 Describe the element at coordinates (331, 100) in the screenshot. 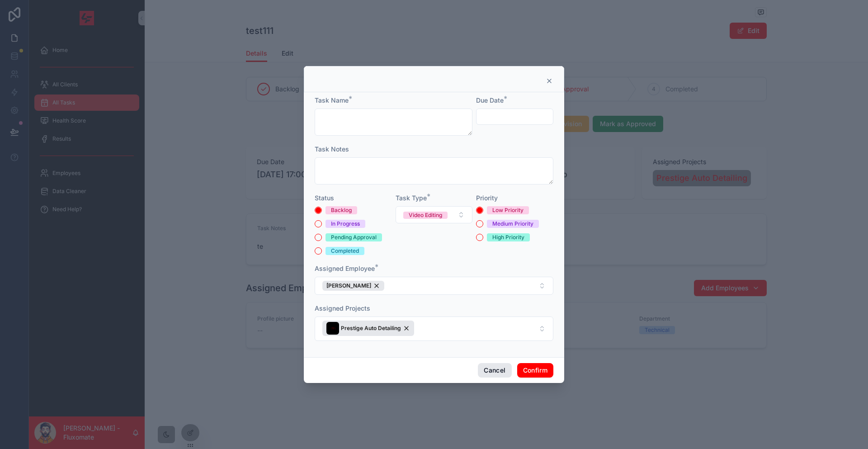

I see `span: Task Name` at that location.